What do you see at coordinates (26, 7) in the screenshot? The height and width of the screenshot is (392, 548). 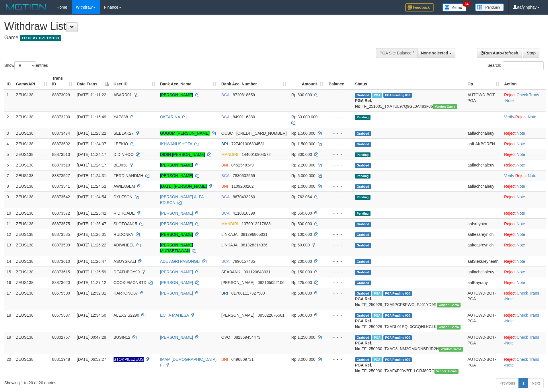 I see `img: MOTION_logo.png` at bounding box center [26, 7].